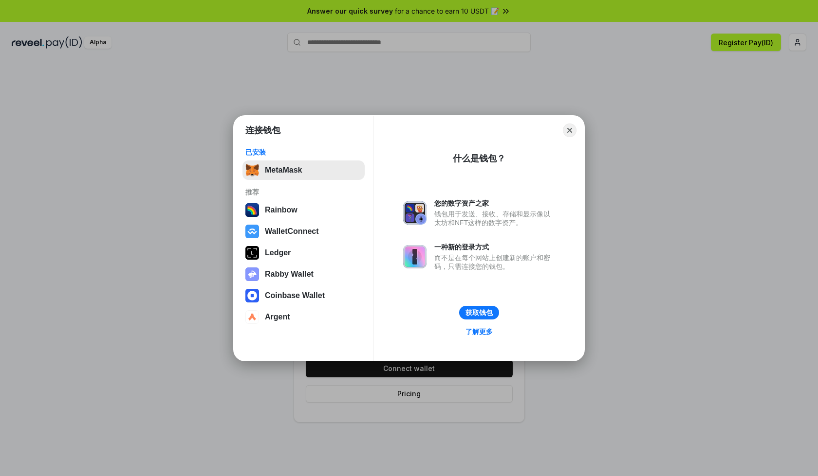  What do you see at coordinates (252, 210) in the screenshot?
I see `img: svg+xml,%3Csvg%20width%3D%22120%22%20height%3D%22120%22%20viewBox%3D%220%200%20120%20120%22%20fil...` at bounding box center [252, 210].